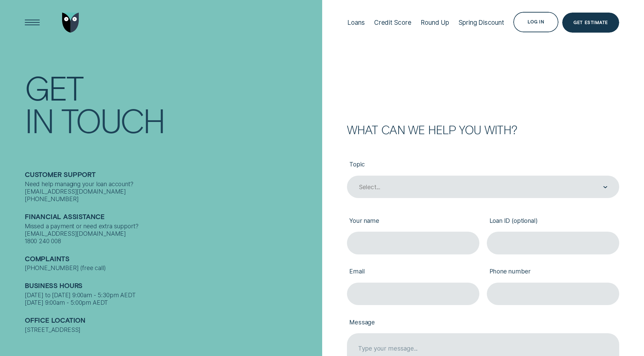 The image size is (644, 356). I want to click on div: Credit Score, so click(393, 23).